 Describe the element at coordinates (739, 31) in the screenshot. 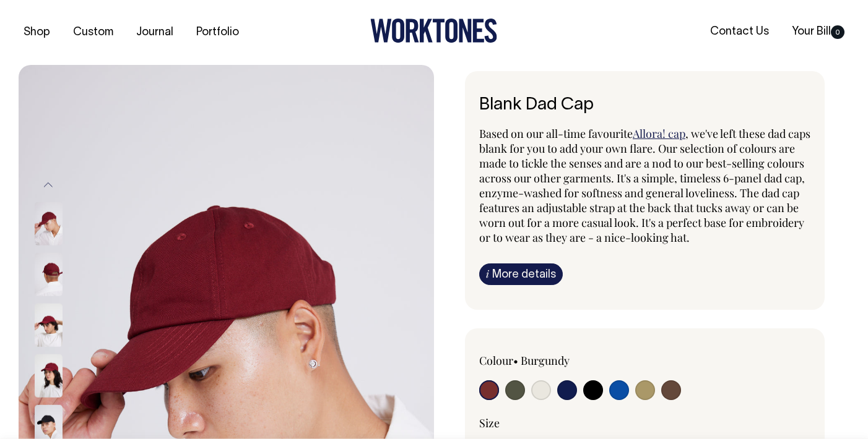

I see `a: Contact Us` at that location.